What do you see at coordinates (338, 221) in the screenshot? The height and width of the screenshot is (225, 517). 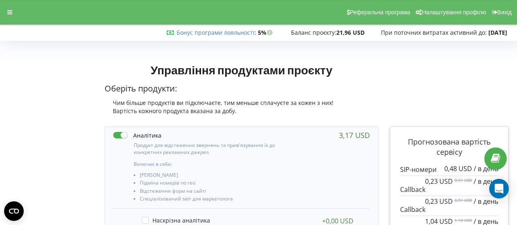 I see `div: +0,00 USD` at bounding box center [338, 221].